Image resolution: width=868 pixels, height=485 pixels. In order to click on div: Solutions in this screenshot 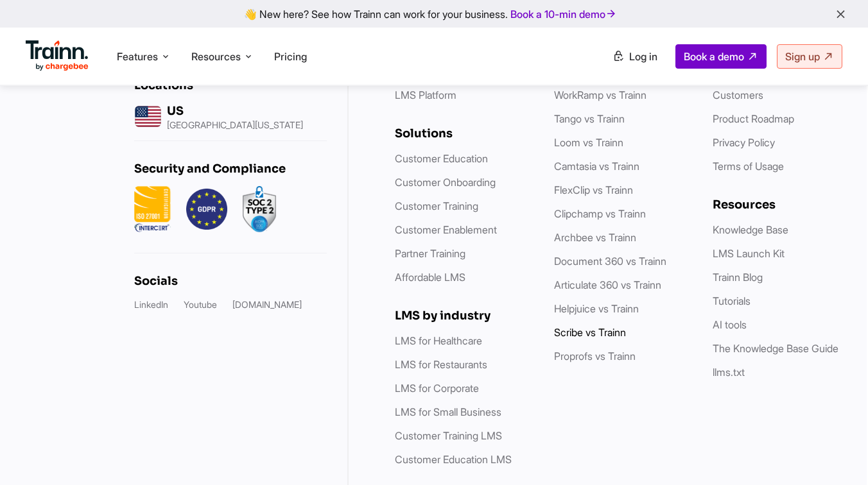, I will do `click(461, 134)`.